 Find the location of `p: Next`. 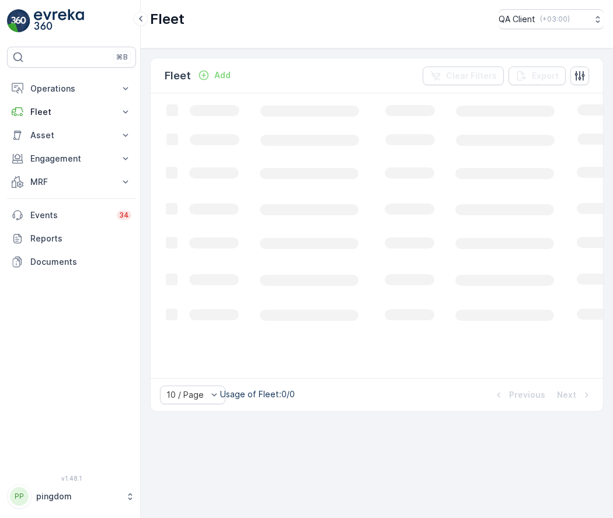

p: Next is located at coordinates (566, 395).